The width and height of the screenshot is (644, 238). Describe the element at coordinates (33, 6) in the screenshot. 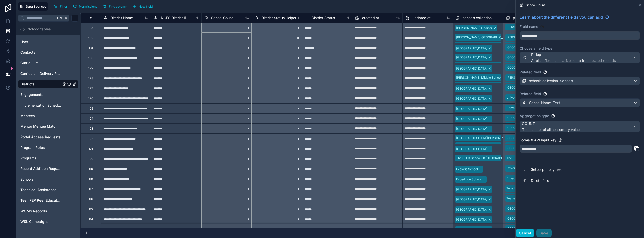

I see `button: Data Sources` at that location.